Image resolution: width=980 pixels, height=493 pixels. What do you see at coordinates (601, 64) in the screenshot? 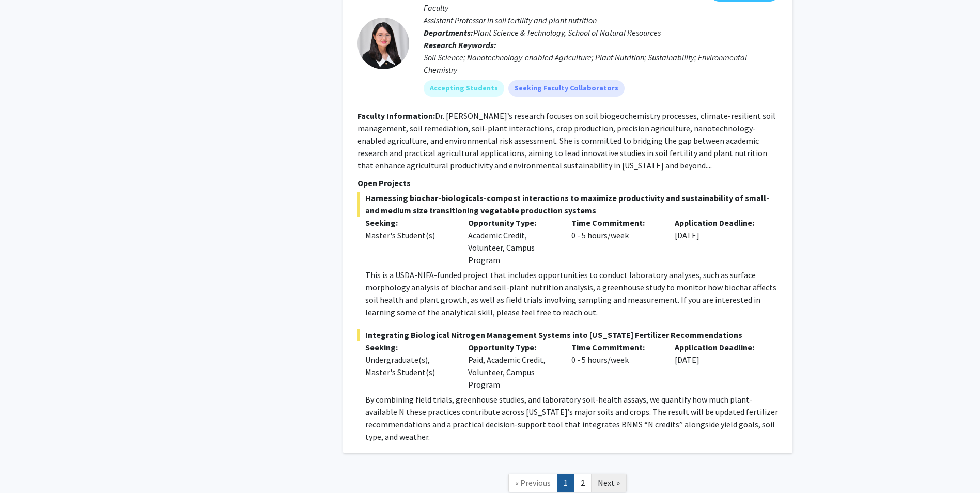
I see `div: Soil Science; Nanotechnology-enabled Agriculture; Plant Nutrition; Sustainability; Environmental ...` at bounding box center [601, 64].